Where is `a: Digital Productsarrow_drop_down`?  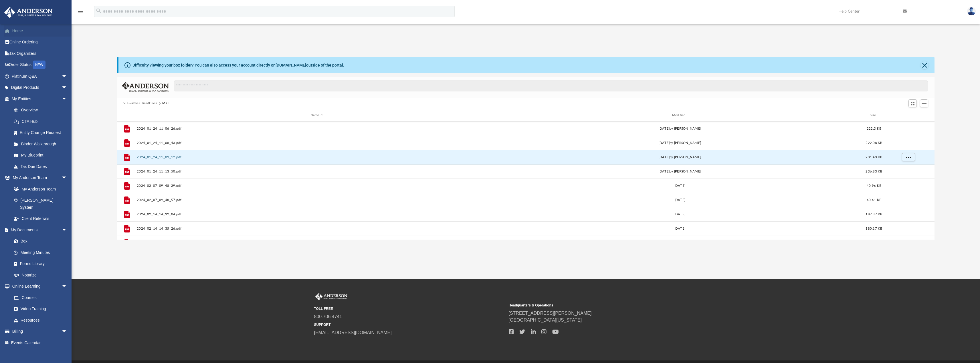 a: Digital Productsarrow_drop_down is located at coordinates (40, 88).